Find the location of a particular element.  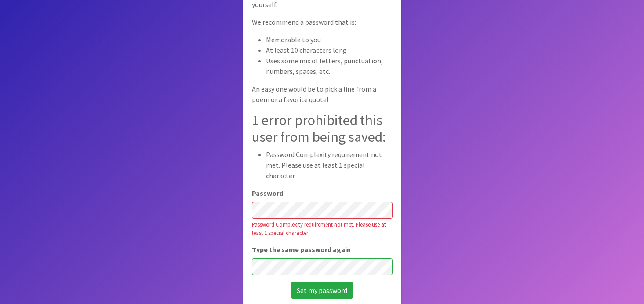

li: At least 10 characters long is located at coordinates (330, 50).